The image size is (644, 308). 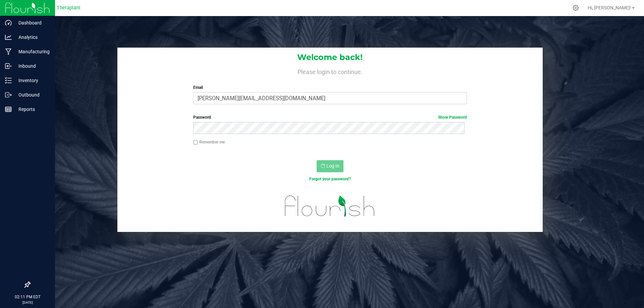 I want to click on p: Reports, so click(x=32, y=109).